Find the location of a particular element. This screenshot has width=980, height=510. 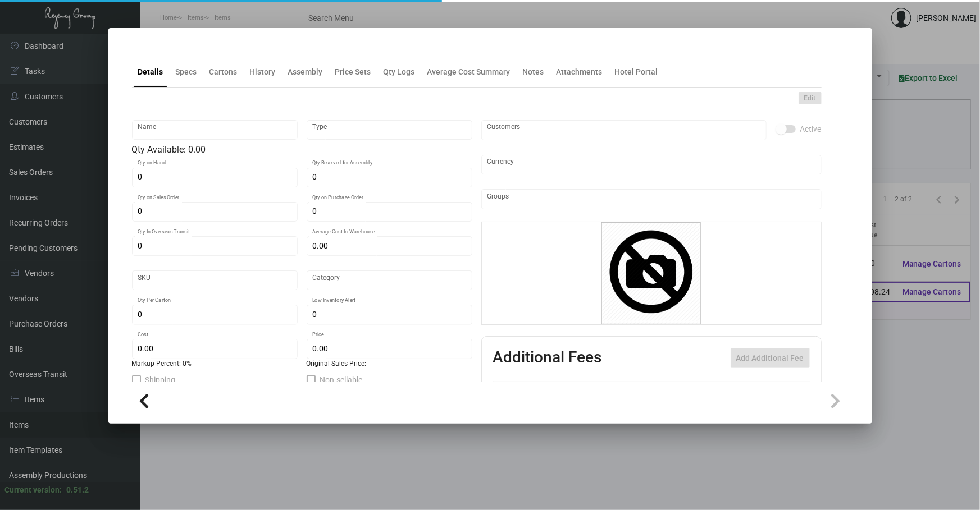

div: 0.51.2 is located at coordinates (78, 490).